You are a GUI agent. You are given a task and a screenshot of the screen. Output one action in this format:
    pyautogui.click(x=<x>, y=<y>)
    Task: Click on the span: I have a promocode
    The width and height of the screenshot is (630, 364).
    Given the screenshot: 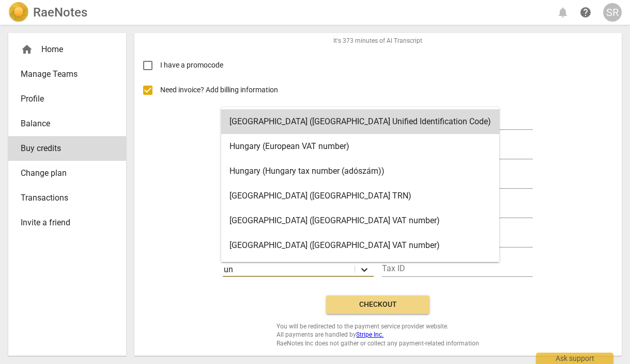 What is the action you would take?
    pyautogui.click(x=192, y=65)
    